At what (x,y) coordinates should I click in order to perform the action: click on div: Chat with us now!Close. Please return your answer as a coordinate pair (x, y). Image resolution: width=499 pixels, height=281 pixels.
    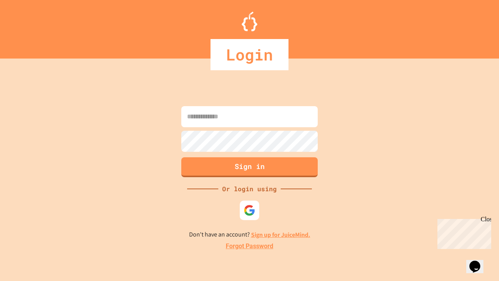
    Looking at the image, I should click on (28, 26).